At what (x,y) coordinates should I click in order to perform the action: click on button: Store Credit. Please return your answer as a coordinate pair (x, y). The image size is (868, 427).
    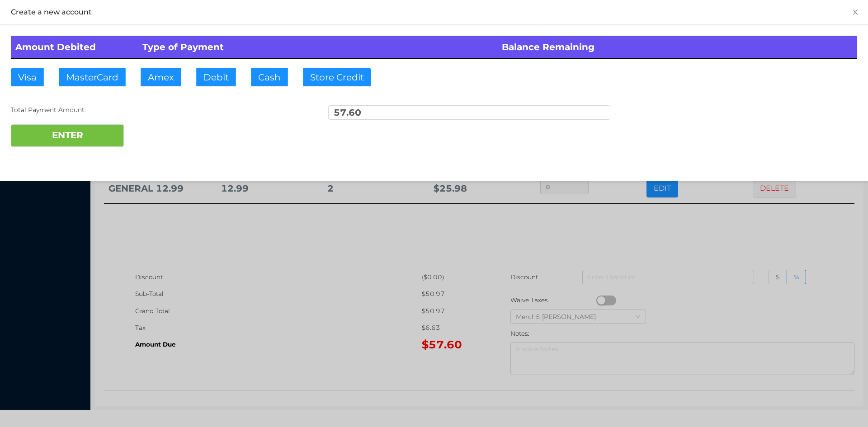
    Looking at the image, I should click on (337, 77).